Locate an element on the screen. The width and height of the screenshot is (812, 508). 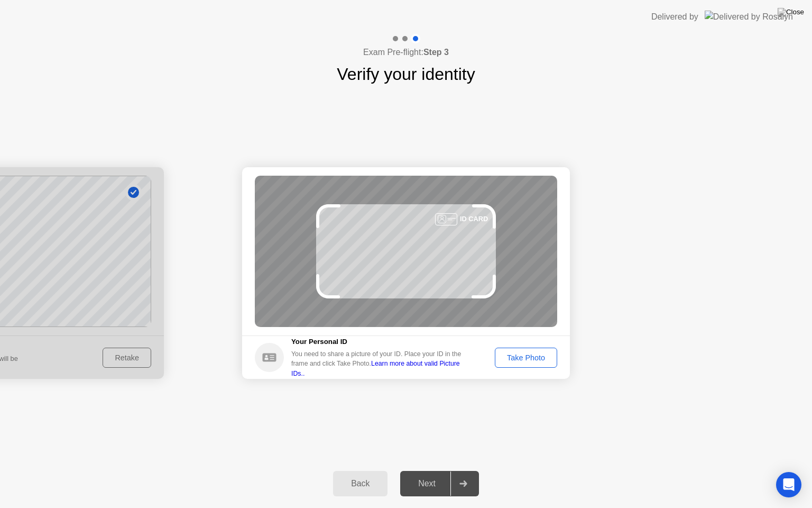
a: Learn more about valid Picture IDs.. is located at coordinates (376, 368).